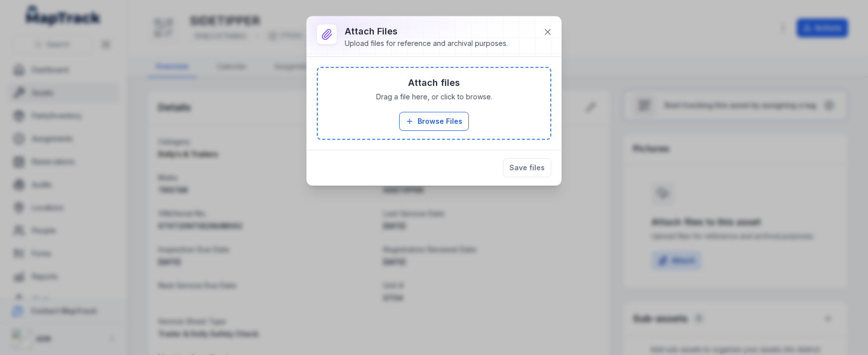 This screenshot has width=868, height=355. I want to click on button: Browse Files, so click(434, 121).